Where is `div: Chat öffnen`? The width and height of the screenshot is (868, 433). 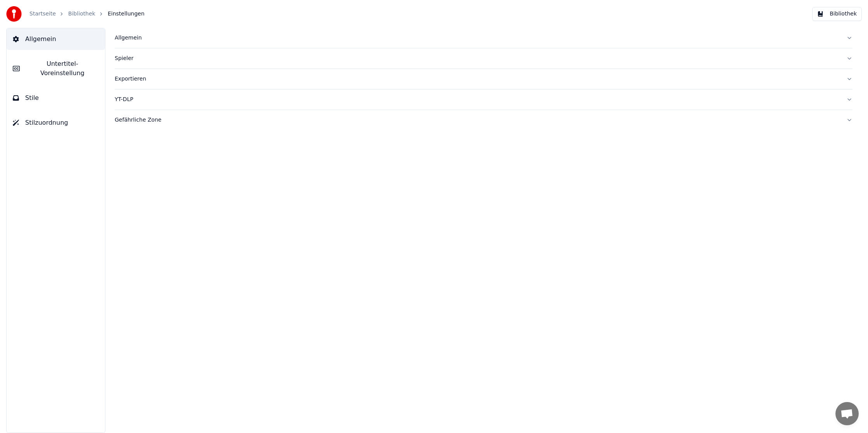 div: Chat öffnen is located at coordinates (847, 414).